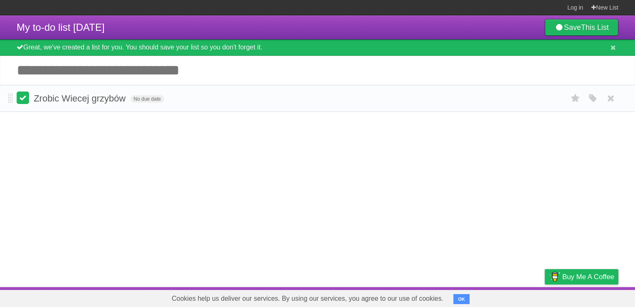  What do you see at coordinates (588, 276) in the screenshot?
I see `span: Buy me a coffee` at bounding box center [588, 276].